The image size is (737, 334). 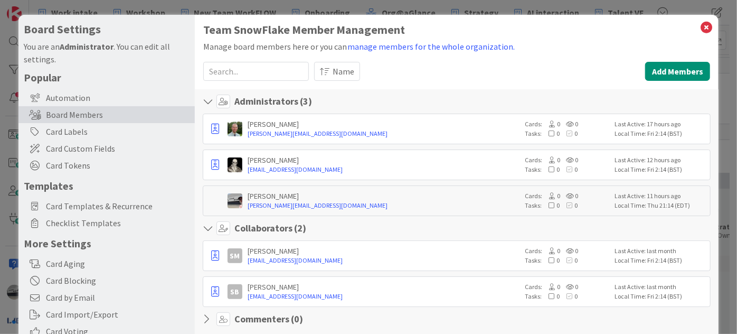 I want to click on span: ( 0 ), so click(x=297, y=319).